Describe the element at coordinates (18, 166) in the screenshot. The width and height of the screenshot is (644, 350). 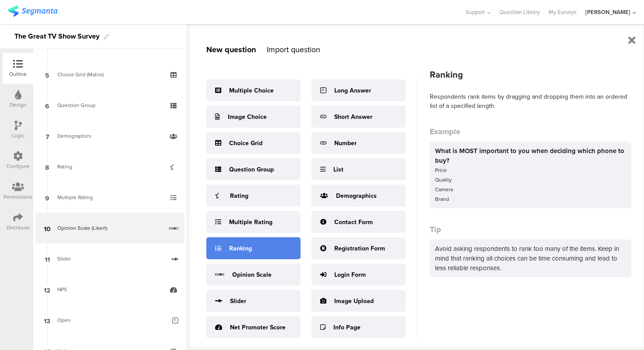
I see `div: Configure` at that location.